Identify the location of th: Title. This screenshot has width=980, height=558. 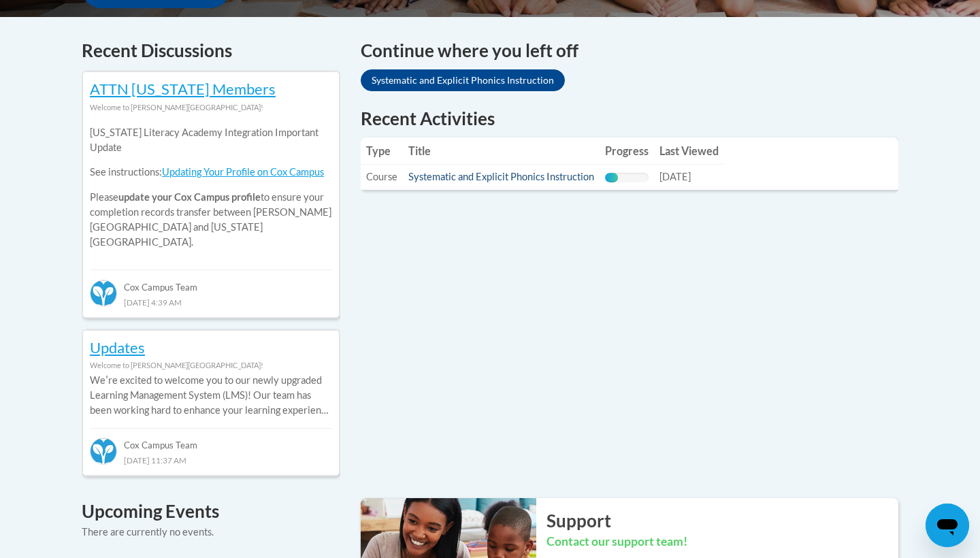
(501, 151).